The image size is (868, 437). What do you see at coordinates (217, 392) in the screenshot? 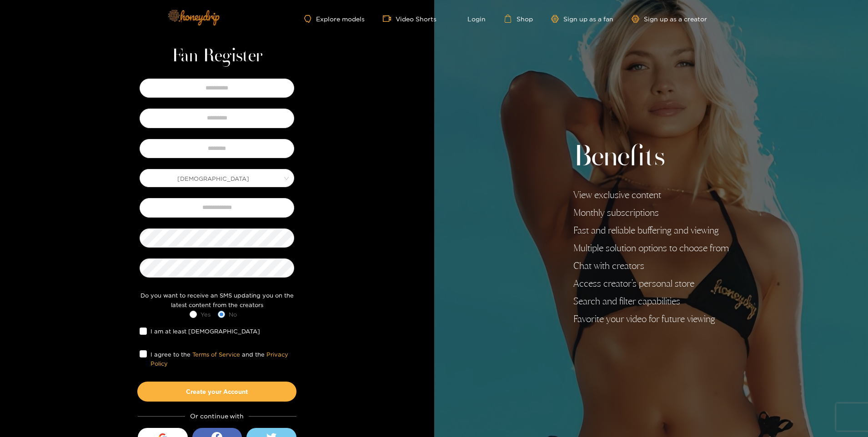
I see `button: Create your Account` at bounding box center [217, 392].